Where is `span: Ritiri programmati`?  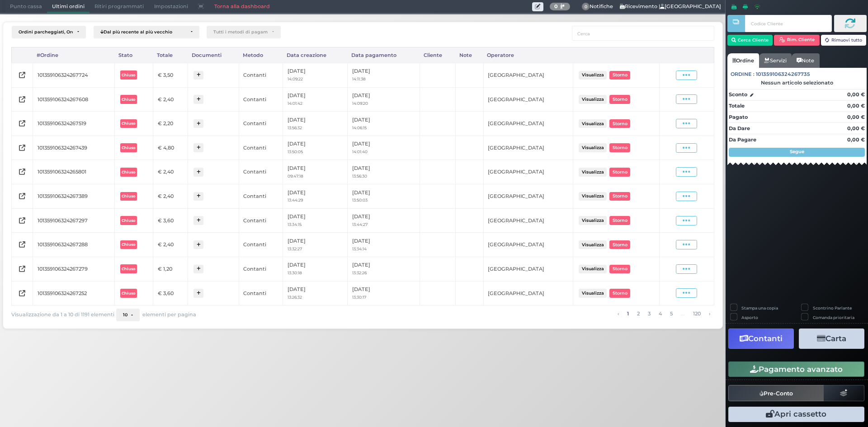
span: Ritiri programmati is located at coordinates (119, 6).